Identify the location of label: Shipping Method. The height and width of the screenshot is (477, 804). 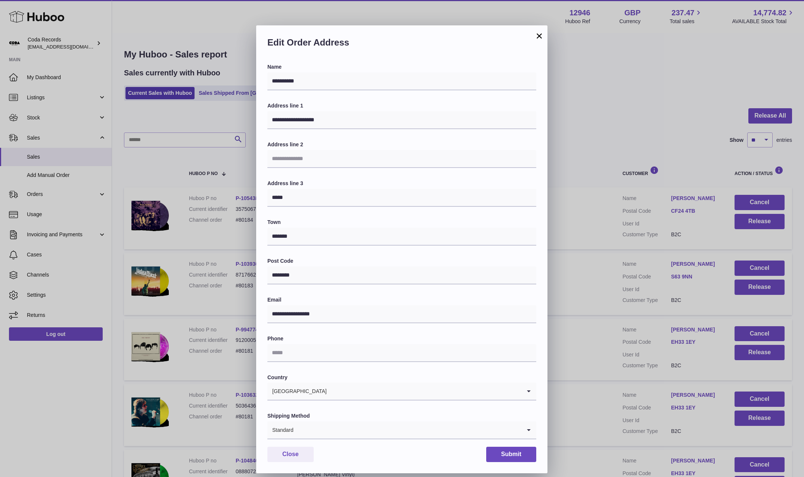
(402, 416).